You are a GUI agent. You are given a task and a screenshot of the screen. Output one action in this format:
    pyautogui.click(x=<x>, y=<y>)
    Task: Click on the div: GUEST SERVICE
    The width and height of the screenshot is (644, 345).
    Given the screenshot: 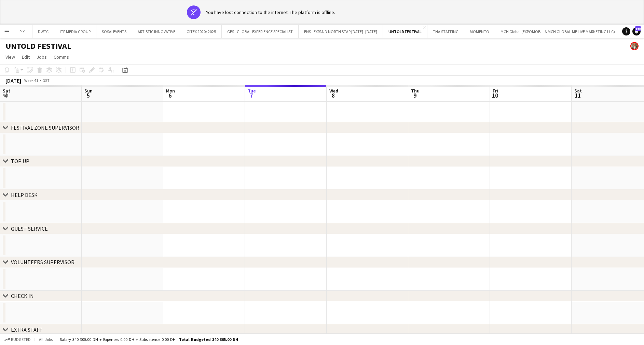 What is the action you would take?
    pyautogui.click(x=29, y=228)
    